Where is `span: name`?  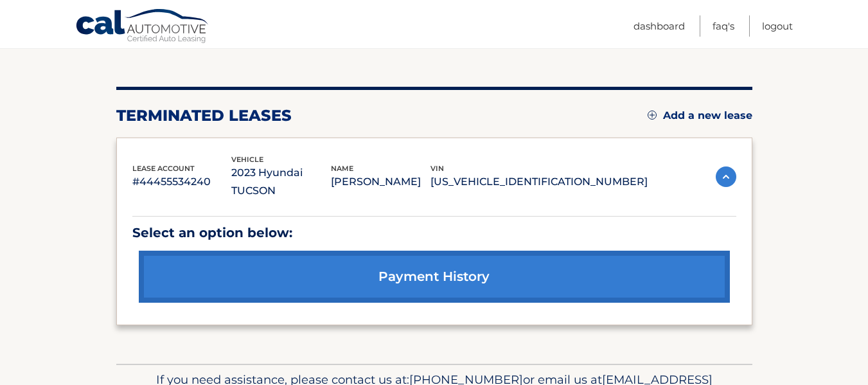 span: name is located at coordinates (342, 168).